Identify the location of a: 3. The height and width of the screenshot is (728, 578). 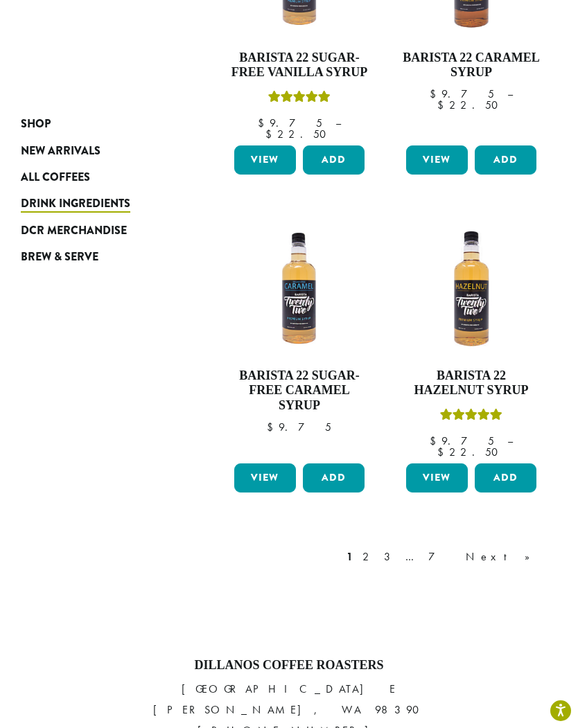
(389, 557).